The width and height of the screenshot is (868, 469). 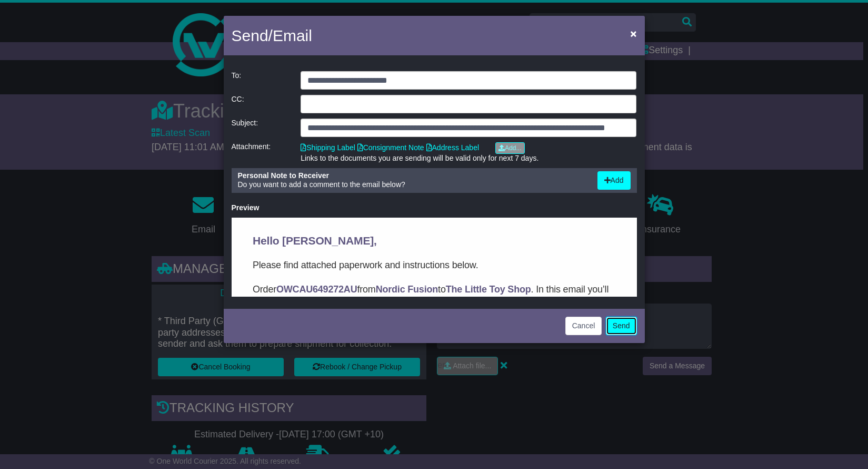 What do you see at coordinates (452, 147) in the screenshot?
I see `a: Address Label` at bounding box center [452, 147].